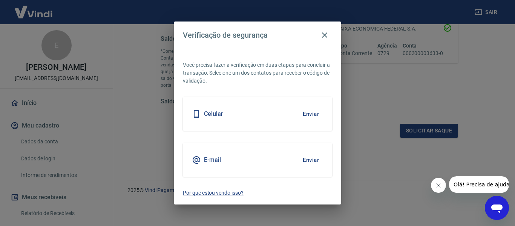  Describe the element at coordinates (213, 114) in the screenshot. I see `h5: Celular` at that location.